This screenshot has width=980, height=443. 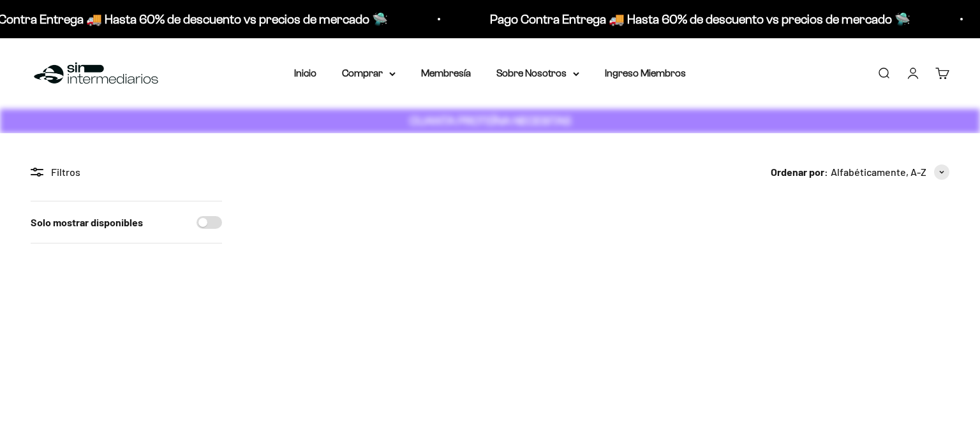 What do you see at coordinates (126, 172) in the screenshot?
I see `div: Filtros` at bounding box center [126, 172].